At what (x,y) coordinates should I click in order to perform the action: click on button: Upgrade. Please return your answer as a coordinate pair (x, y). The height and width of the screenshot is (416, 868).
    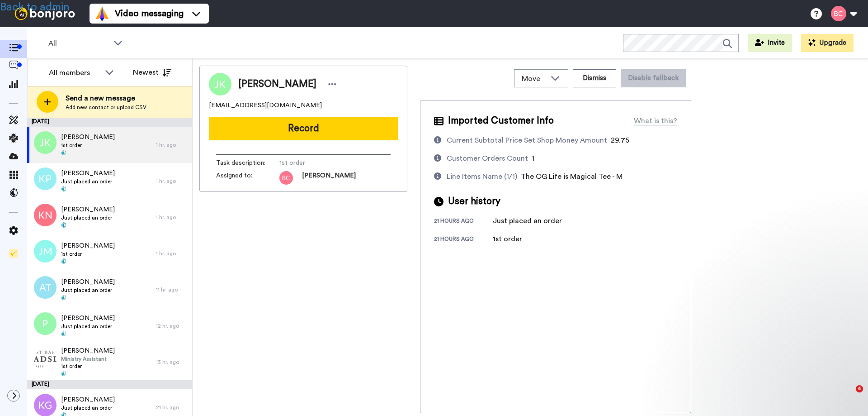
    Looking at the image, I should click on (828, 43).